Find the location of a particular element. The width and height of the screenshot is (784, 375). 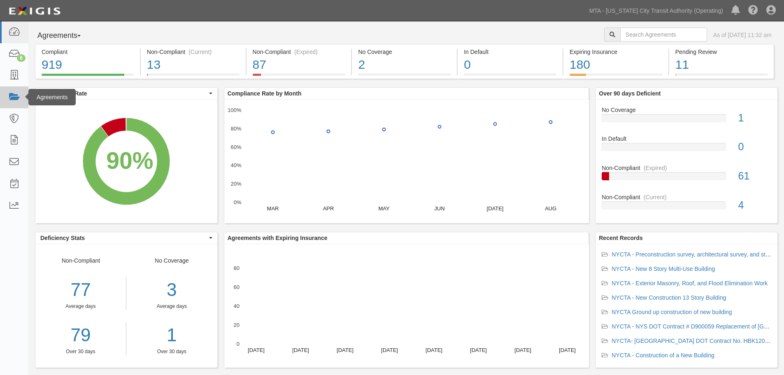

a: NYCTA - Construction of a New Building is located at coordinates (663, 355).